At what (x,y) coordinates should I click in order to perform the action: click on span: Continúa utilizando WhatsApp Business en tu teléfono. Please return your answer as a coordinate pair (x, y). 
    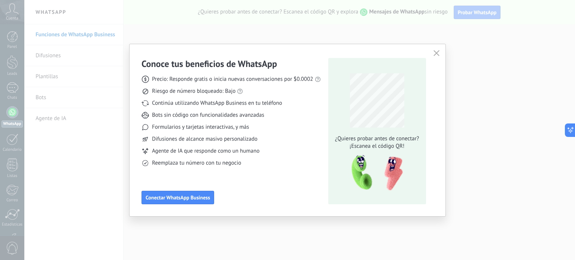
    Looking at the image, I should click on (217, 103).